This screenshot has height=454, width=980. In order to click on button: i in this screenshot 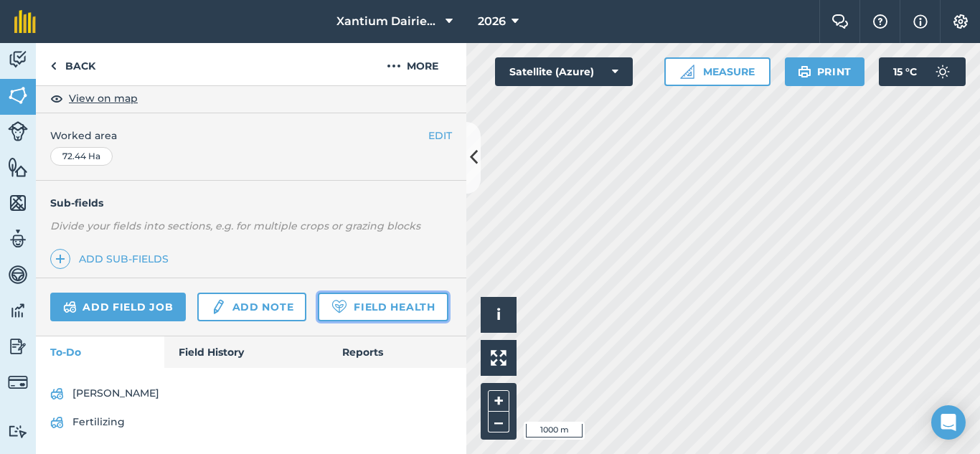, I will do `click(498, 315)`.